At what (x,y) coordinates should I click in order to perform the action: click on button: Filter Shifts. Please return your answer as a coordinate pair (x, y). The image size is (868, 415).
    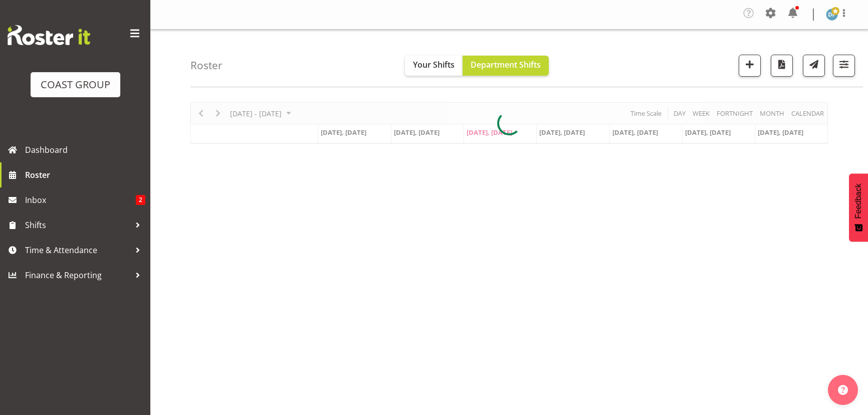
    Looking at the image, I should click on (844, 66).